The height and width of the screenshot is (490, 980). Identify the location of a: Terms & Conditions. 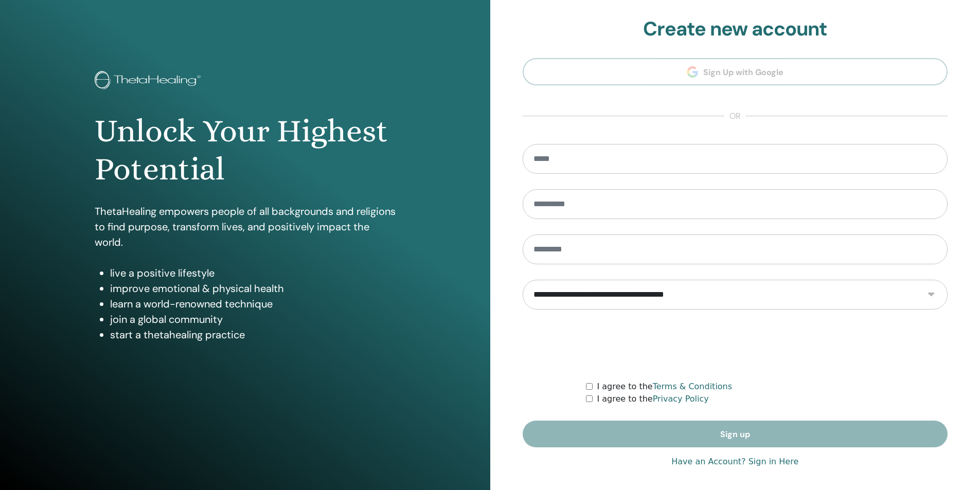
(693, 387).